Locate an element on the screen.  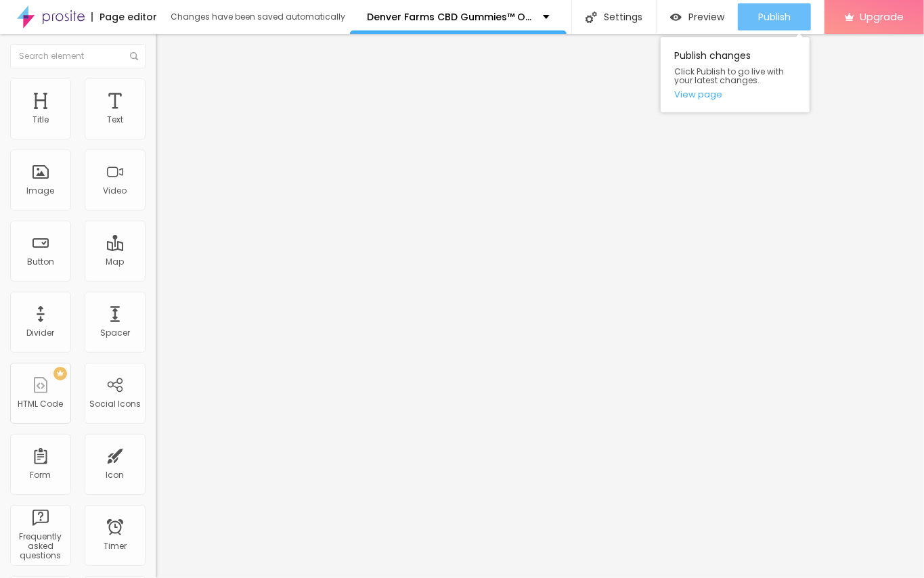
div: Title is located at coordinates (40, 119).